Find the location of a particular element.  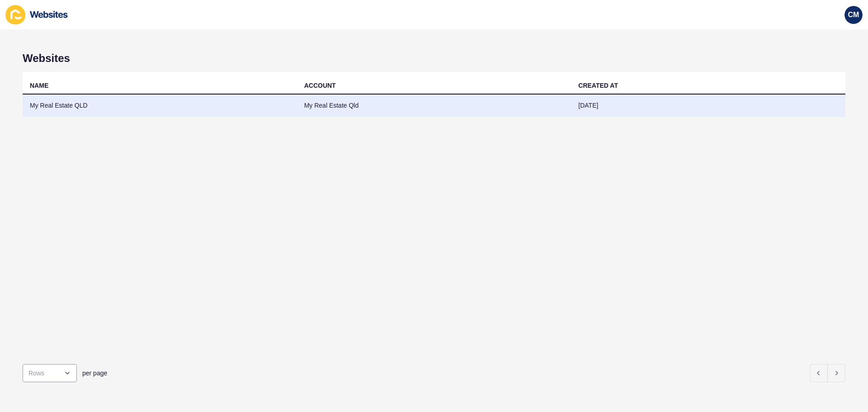

span: CM is located at coordinates (854, 15).